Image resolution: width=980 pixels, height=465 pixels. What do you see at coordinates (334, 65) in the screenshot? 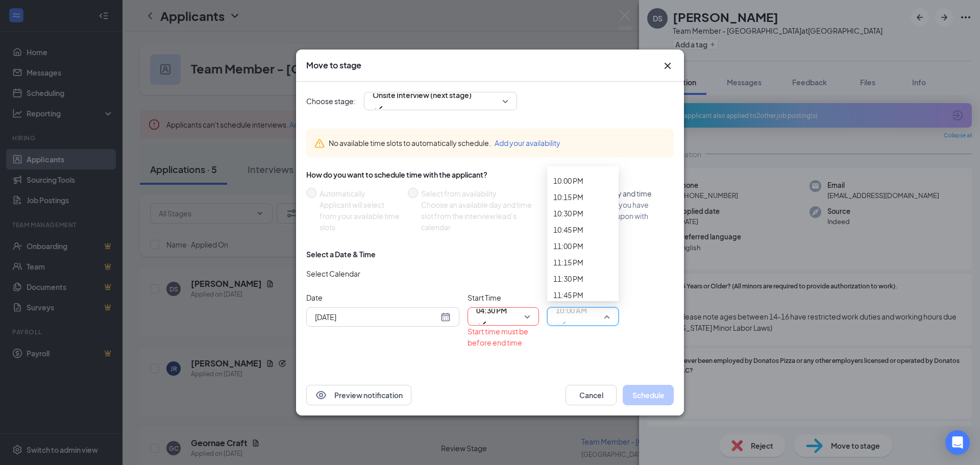
I see `h3: Move to stage` at bounding box center [334, 65].